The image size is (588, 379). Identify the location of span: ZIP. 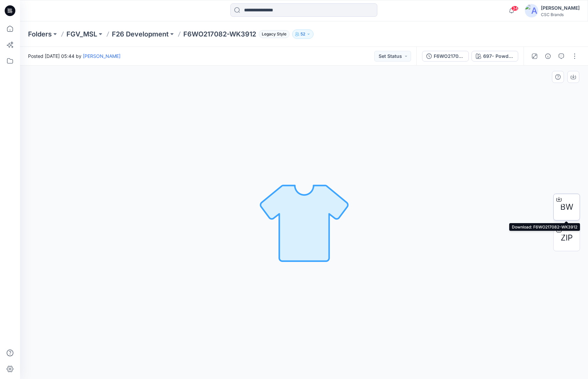
(567, 238).